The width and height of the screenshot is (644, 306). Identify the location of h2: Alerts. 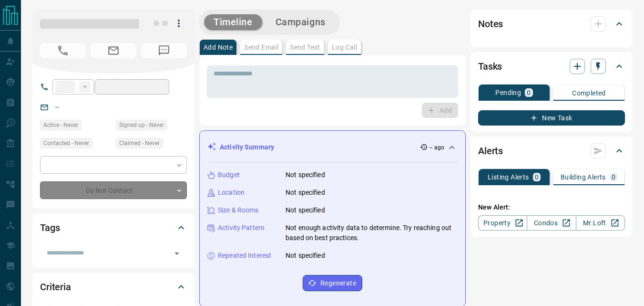
(491, 150).